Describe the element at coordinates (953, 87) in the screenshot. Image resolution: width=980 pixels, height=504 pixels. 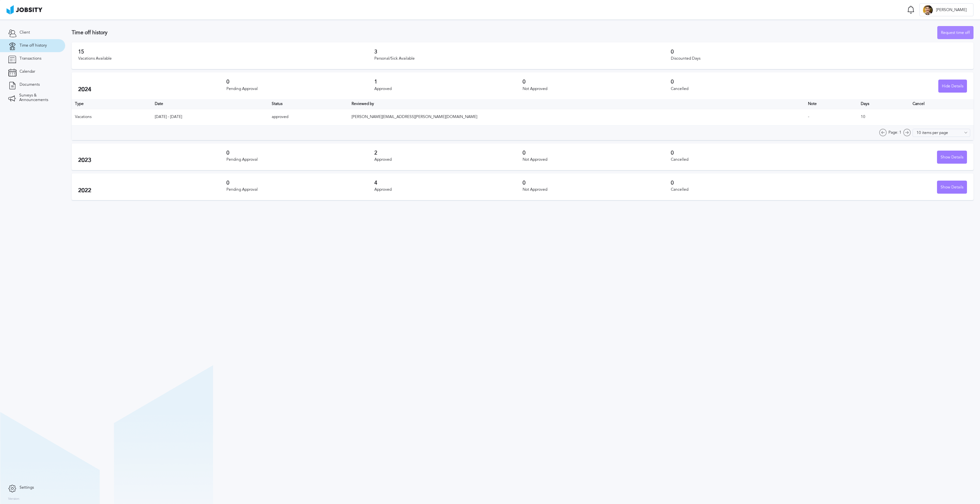
I see `div: Hide Details` at that location.